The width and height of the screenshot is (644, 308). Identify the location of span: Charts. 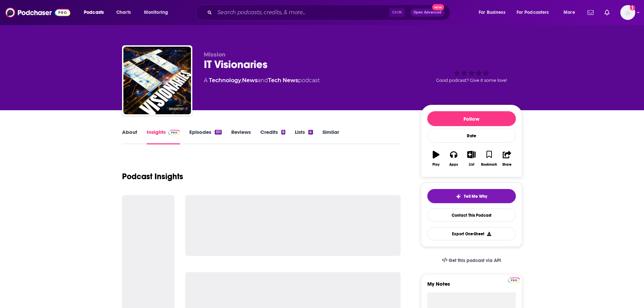
(123, 12).